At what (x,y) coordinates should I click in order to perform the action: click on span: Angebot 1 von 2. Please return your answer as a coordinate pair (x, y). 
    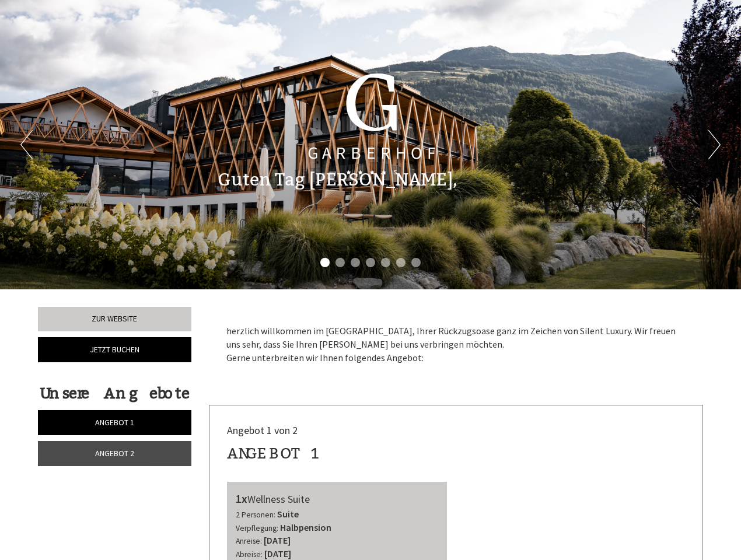
    Looking at the image, I should click on (262, 430).